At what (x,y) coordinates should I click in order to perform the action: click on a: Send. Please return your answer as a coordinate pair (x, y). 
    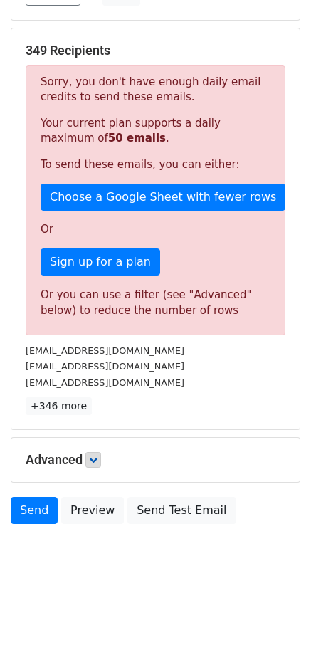
    Looking at the image, I should click on (34, 511).